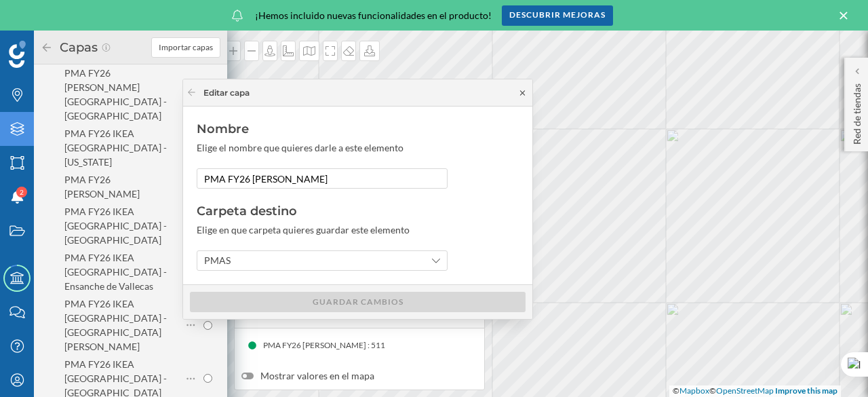 The image size is (868, 397). Describe the element at coordinates (357, 129) in the screenshot. I see `div: Nombre` at that location.